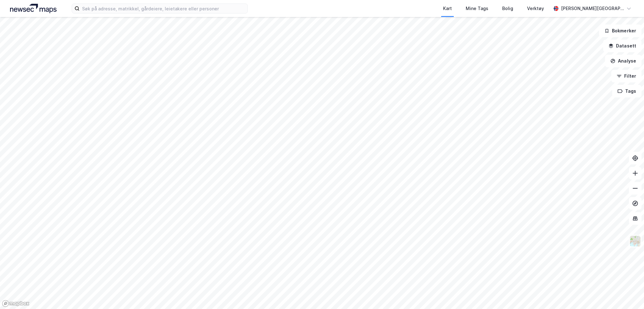 Image resolution: width=644 pixels, height=309 pixels. What do you see at coordinates (627, 76) in the screenshot?
I see `button: Filter` at bounding box center [627, 76].